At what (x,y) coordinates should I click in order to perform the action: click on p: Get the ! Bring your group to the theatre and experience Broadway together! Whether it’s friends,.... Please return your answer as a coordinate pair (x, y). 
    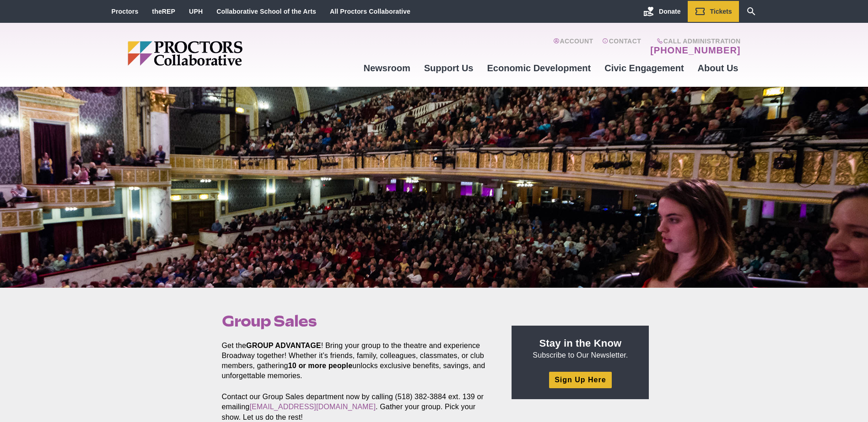
    Looking at the image, I should click on (356, 361).